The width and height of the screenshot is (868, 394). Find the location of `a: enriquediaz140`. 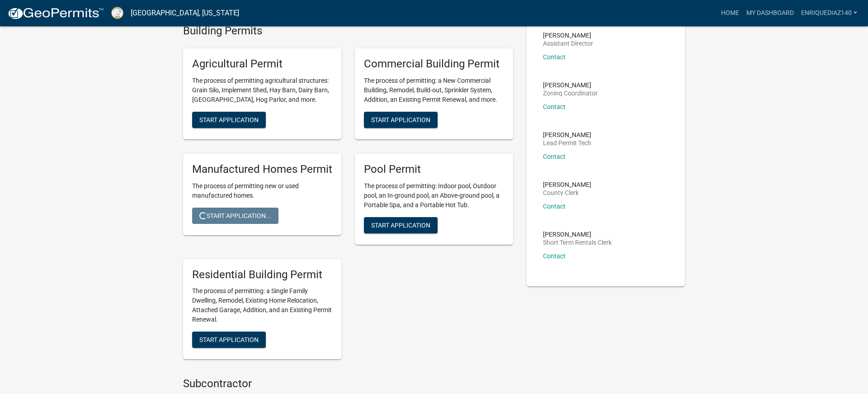

a: enriquediaz140 is located at coordinates (829, 13).